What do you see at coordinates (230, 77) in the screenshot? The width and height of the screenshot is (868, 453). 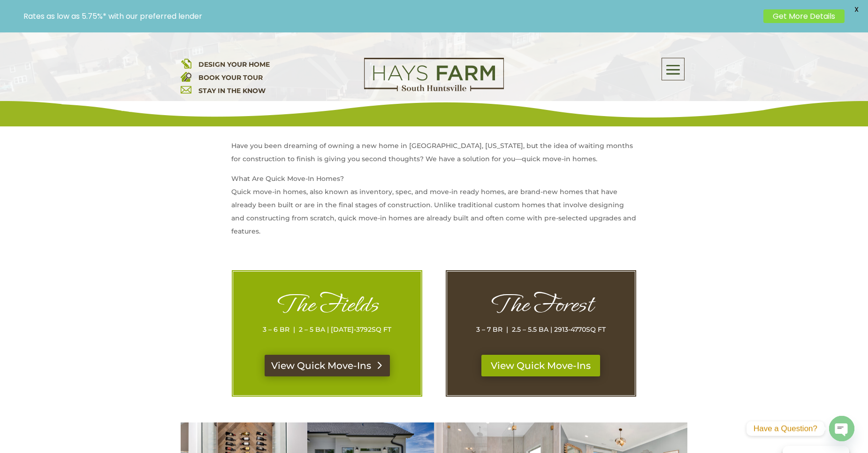 I see `a: BOOK YOUR TOUR` at bounding box center [230, 77].